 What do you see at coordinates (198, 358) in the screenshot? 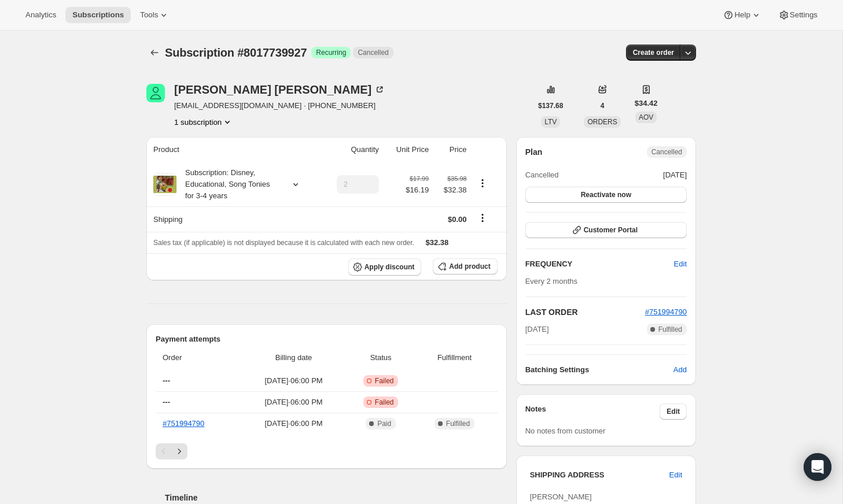
I see `th: Order` at bounding box center [198, 358].